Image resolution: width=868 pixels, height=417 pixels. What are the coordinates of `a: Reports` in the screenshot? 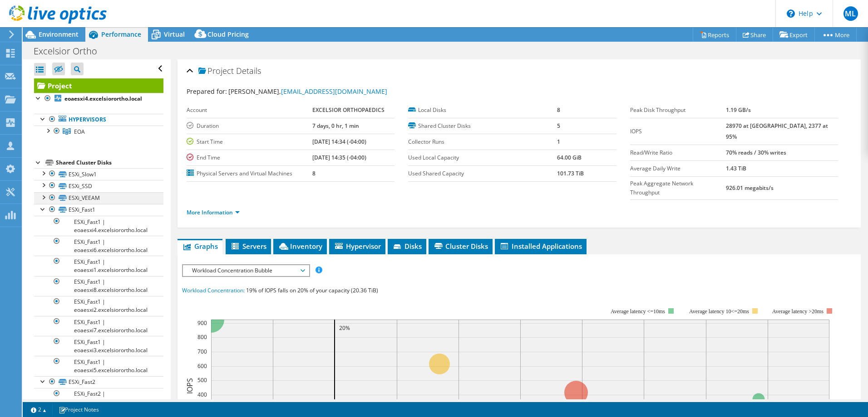 It's located at (714, 34).